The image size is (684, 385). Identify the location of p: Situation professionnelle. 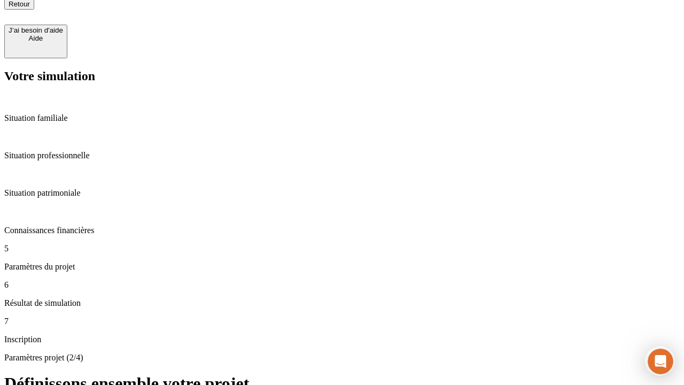
(342, 155).